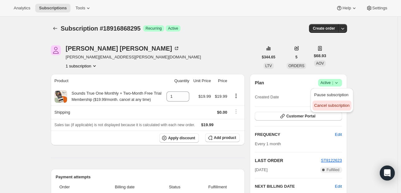 Image resolution: width=401 pixels, height=193 pixels. What do you see at coordinates (346, 8) in the screenshot?
I see `button: Help` at bounding box center [346, 8].